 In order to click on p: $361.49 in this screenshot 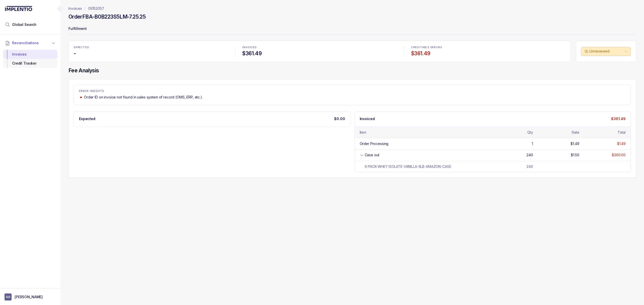, I will do `click(618, 119)`.